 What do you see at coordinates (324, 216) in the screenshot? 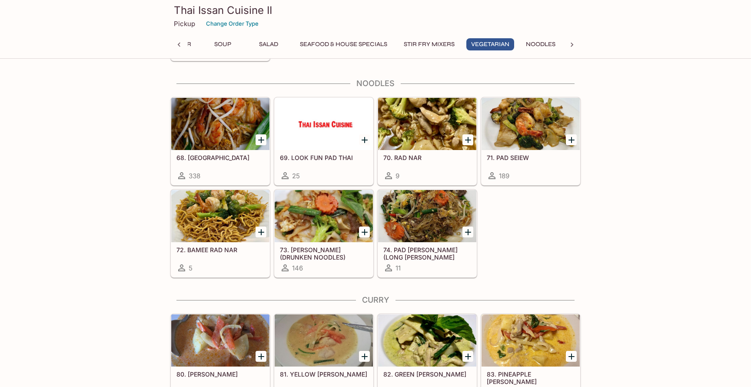
I see `div: 73. KEE MAO (DRUNKEN NOODLES)` at bounding box center [324, 216].